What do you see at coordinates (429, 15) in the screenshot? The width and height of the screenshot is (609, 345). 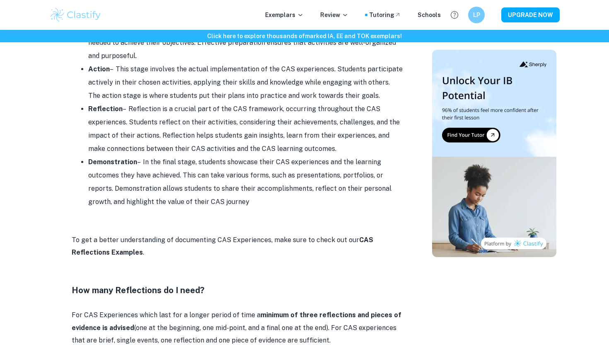 I see `a: Schools` at bounding box center [429, 15].